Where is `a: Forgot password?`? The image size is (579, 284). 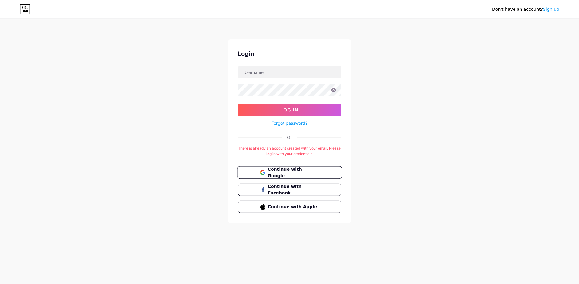
a: Forgot password? is located at coordinates (289, 123).